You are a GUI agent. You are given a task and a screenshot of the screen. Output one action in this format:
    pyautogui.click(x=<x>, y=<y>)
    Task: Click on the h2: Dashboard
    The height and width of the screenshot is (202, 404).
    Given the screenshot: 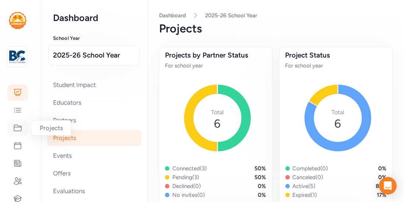 What is the action you would take?
    pyautogui.click(x=94, y=18)
    